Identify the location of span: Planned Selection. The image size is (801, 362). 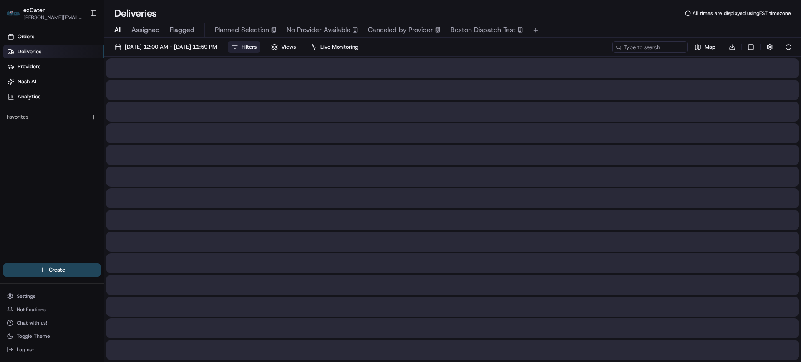
(242, 30).